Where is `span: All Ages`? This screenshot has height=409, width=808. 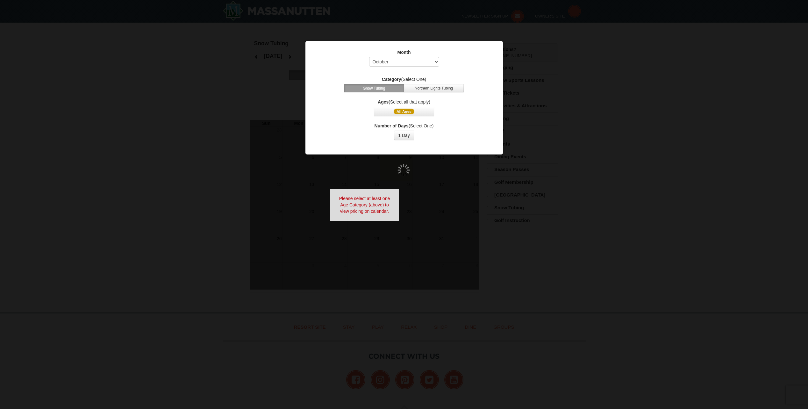
span: All Ages is located at coordinates (404, 112).